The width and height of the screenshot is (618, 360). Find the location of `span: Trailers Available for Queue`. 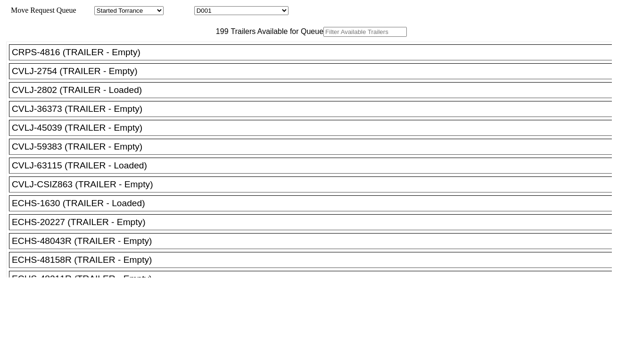

span: Trailers Available for Queue is located at coordinates (276, 31).